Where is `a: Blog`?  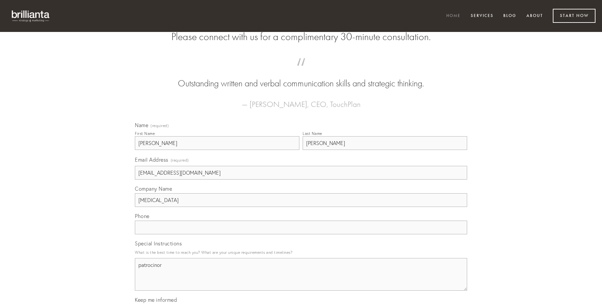 a: Blog is located at coordinates (510, 16).